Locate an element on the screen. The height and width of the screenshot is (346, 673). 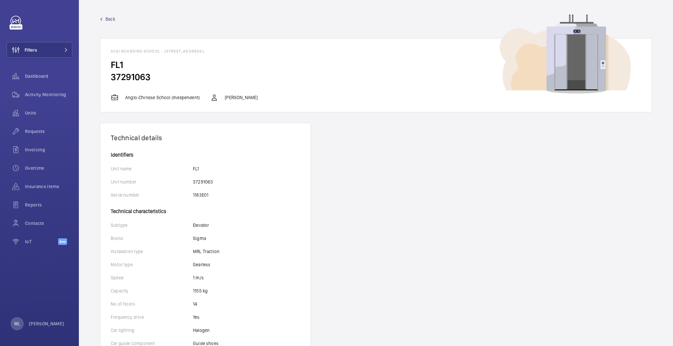
p: Elevator is located at coordinates (201, 225).